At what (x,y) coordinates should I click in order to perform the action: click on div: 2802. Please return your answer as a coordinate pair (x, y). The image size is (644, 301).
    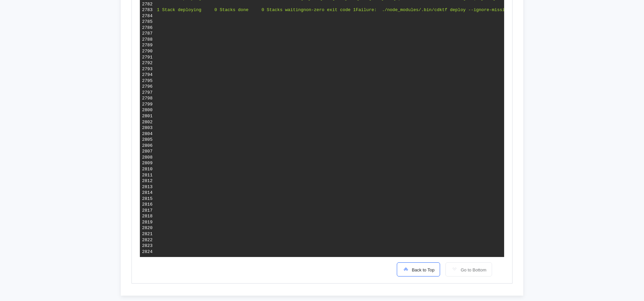
    Looking at the image, I should click on (147, 122).